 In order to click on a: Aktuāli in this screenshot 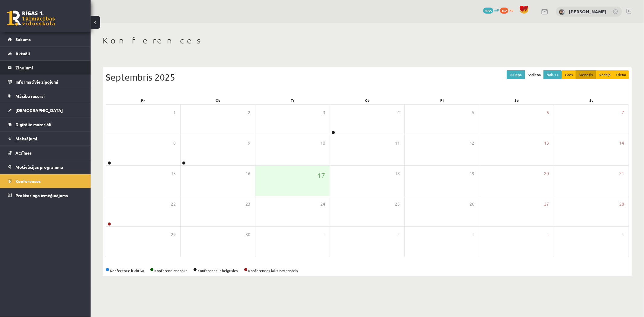, I will do `click(46, 53)`.